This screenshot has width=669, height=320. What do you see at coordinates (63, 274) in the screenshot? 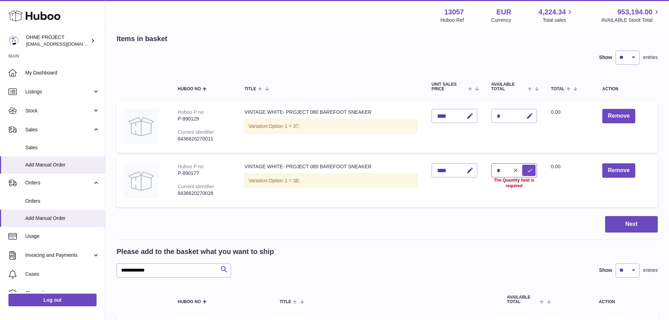
I see `span: Cases` at bounding box center [63, 274].